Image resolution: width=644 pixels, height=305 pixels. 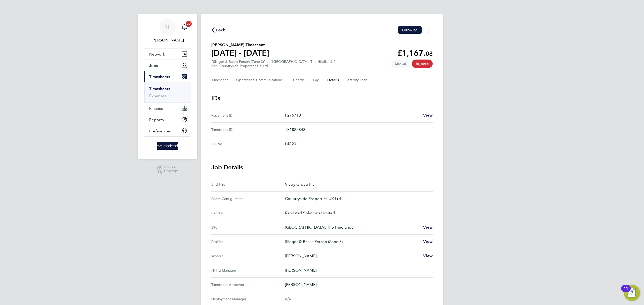 I want to click on a: Powered byEngage, so click(x=167, y=170).